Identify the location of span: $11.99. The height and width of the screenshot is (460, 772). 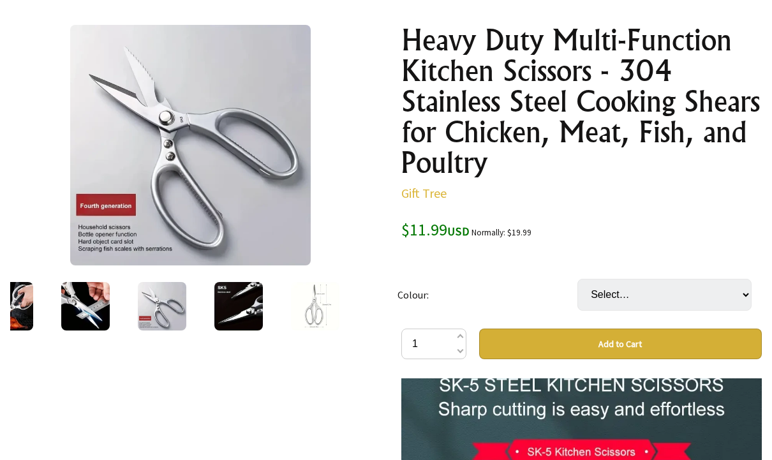
(435, 229).